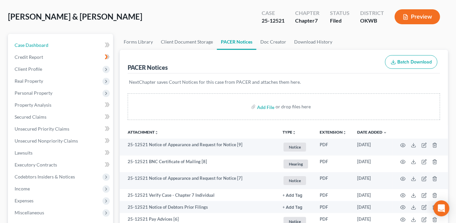  What do you see at coordinates (61, 45) in the screenshot?
I see `a: Case Dashboard` at bounding box center [61, 45].